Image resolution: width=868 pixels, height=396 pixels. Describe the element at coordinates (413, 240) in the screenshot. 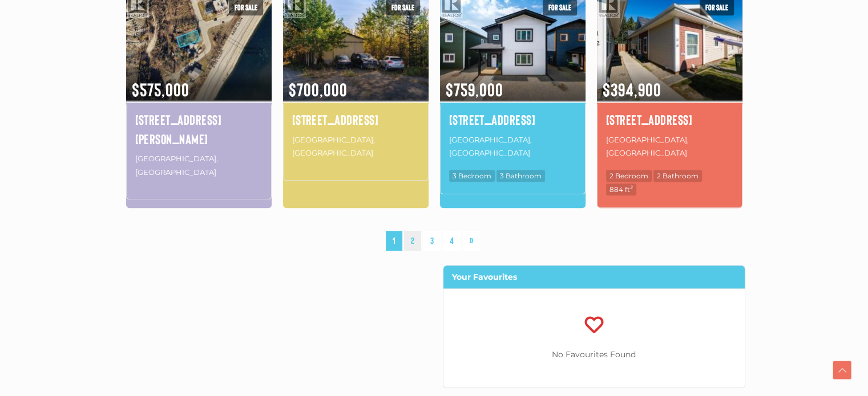

I see `a: 2` at that location.